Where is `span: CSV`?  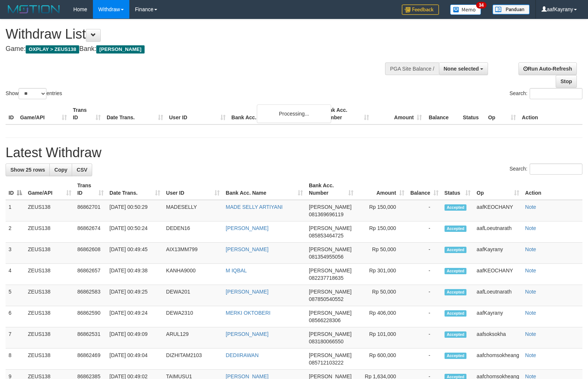
span: CSV is located at coordinates (82, 169).